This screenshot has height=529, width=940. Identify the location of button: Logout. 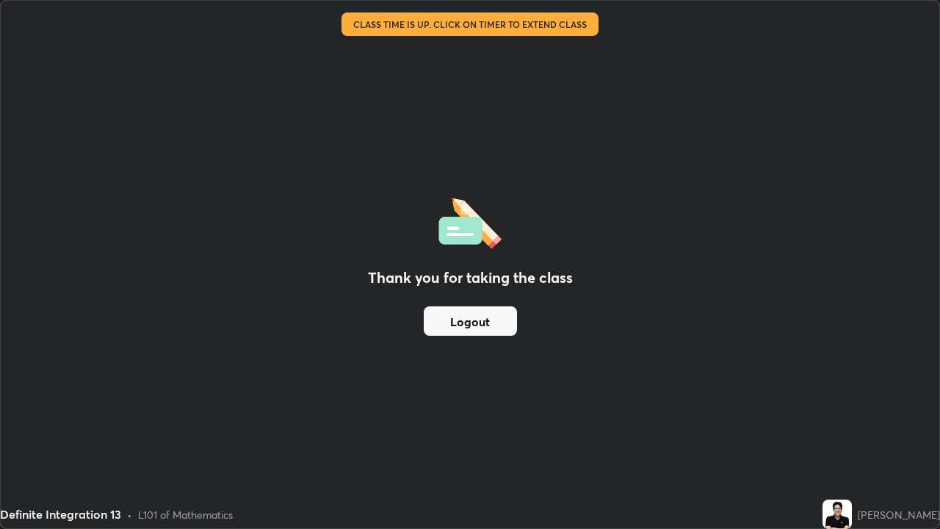
(470, 321).